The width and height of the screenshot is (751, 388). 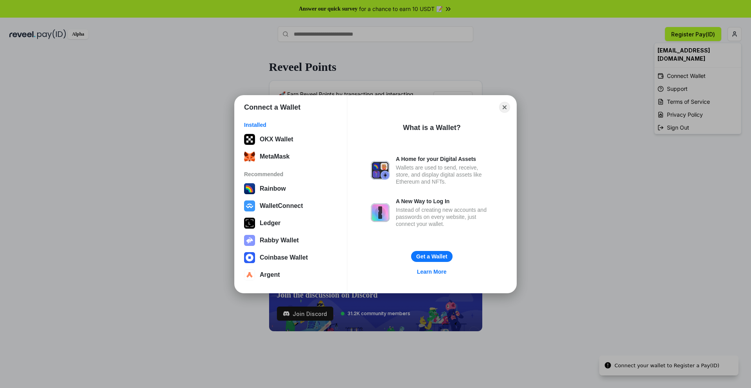 What do you see at coordinates (432, 256) in the screenshot?
I see `button: Get a Wallet` at bounding box center [432, 256].